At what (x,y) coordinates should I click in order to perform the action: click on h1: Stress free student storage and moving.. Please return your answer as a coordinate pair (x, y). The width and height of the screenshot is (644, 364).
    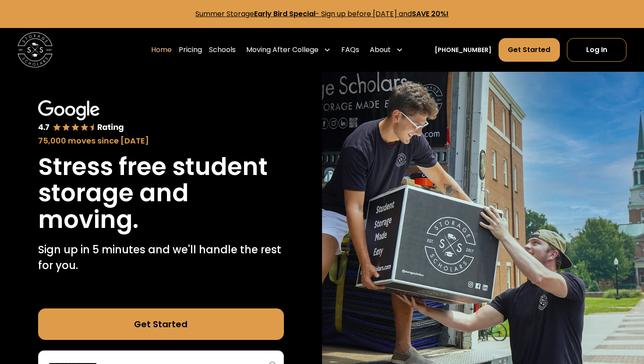
    Looking at the image, I should click on (161, 193).